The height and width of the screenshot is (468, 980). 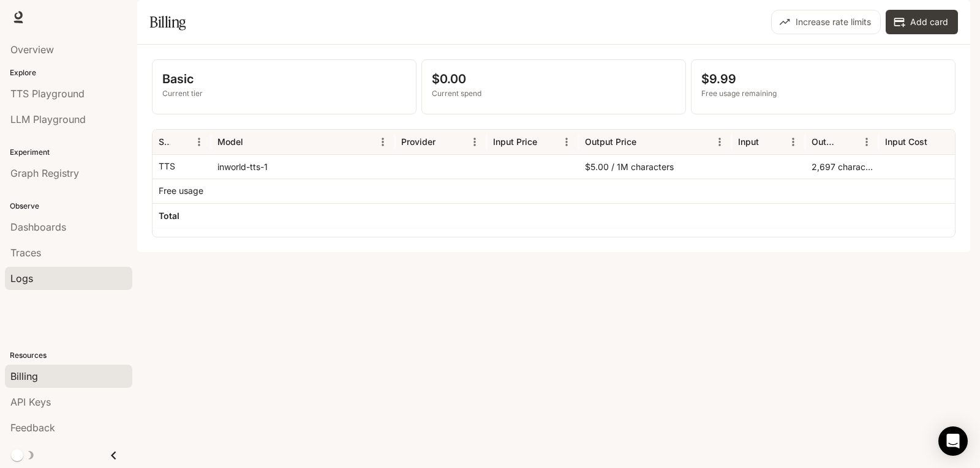 I want to click on h1: Billing, so click(x=167, y=22).